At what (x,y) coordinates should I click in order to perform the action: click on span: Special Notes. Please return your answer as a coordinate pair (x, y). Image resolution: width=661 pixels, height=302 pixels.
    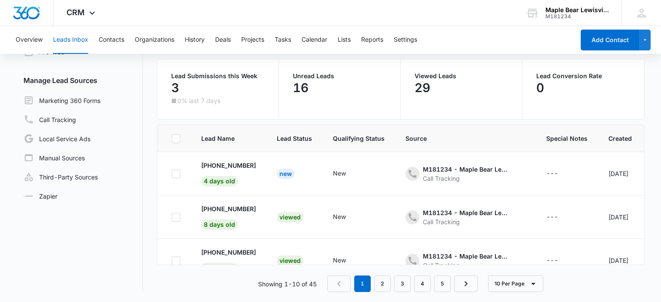
    Looking at the image, I should click on (566, 138).